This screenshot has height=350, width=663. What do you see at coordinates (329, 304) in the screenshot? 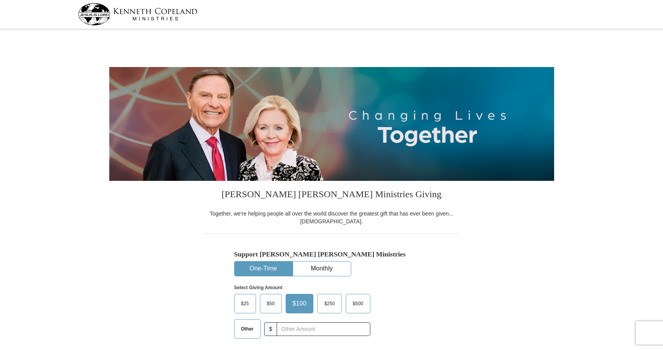
I see `span: $250` at bounding box center [329, 304].